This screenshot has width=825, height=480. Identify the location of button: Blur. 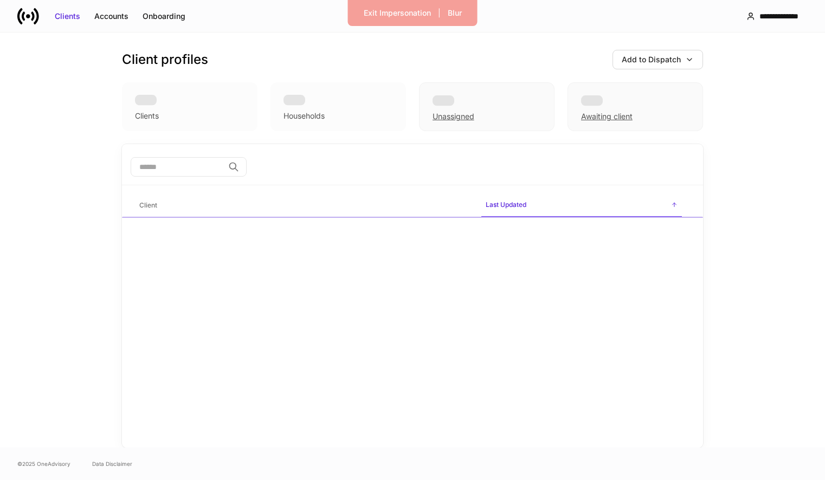
(455, 13).